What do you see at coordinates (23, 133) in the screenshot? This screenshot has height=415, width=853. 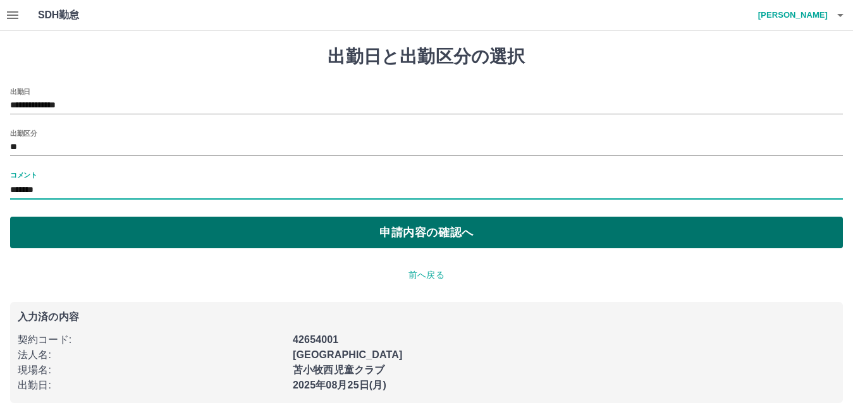 I see `label: 出勤区分` at bounding box center [23, 133].